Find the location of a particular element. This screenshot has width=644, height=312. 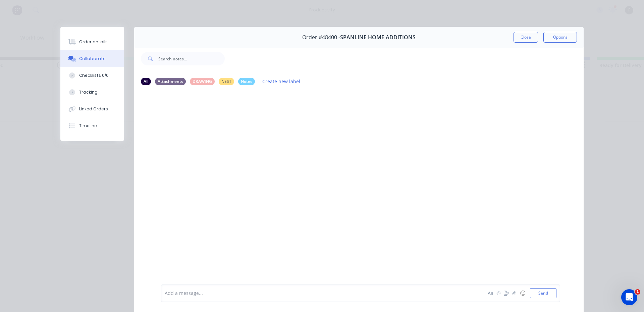

div: Timeline is located at coordinates (88, 126).